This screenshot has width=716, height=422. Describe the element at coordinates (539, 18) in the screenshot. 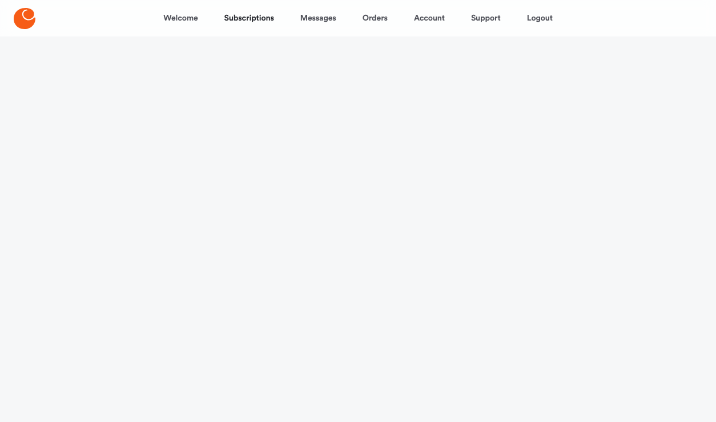

I see `a: Logout` at that location.